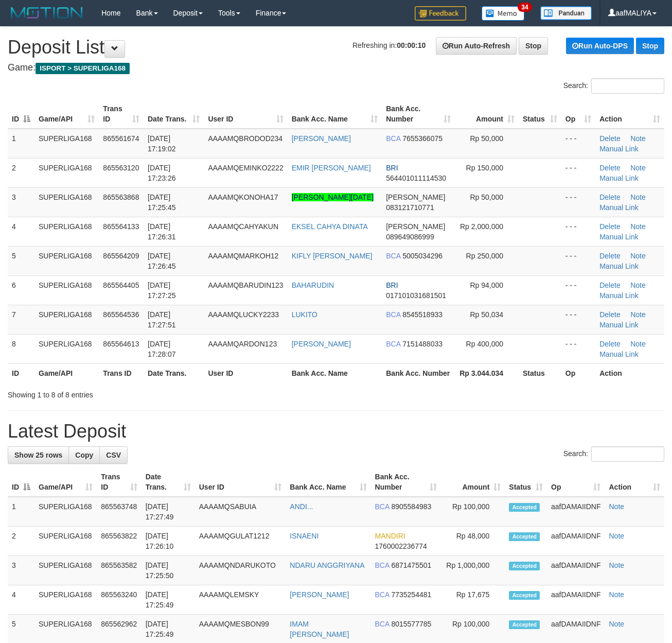  I want to click on th: ID: activate to sort column descending, so click(21, 114).